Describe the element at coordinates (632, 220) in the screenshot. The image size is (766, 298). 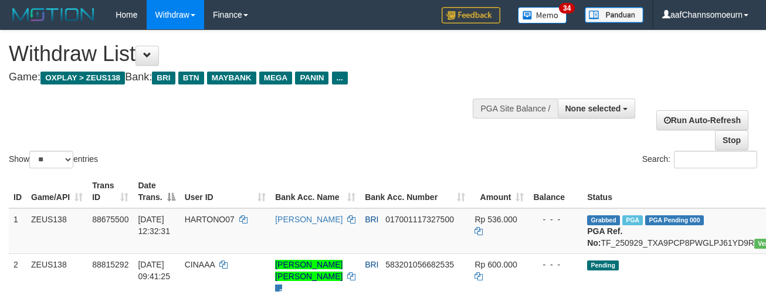
I see `span: Marked by aaftrukkakada` at that location.